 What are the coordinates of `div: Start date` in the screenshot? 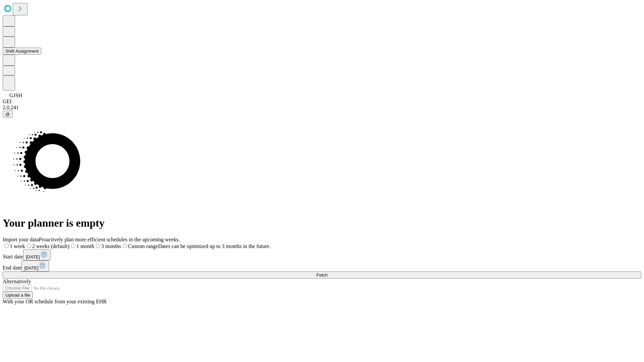 It's located at (322, 255).